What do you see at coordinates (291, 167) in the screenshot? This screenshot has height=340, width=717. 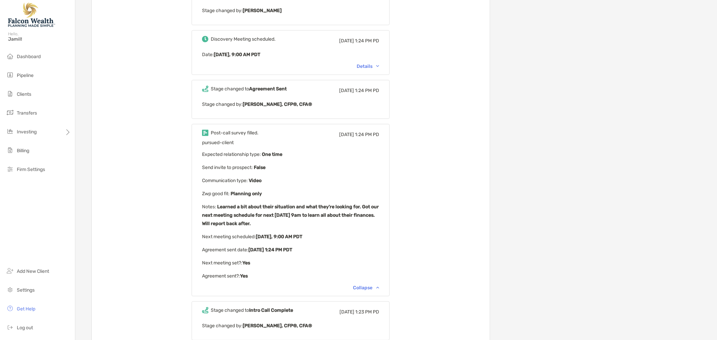 I see `p: Send invite to prospect :` at bounding box center [291, 167].